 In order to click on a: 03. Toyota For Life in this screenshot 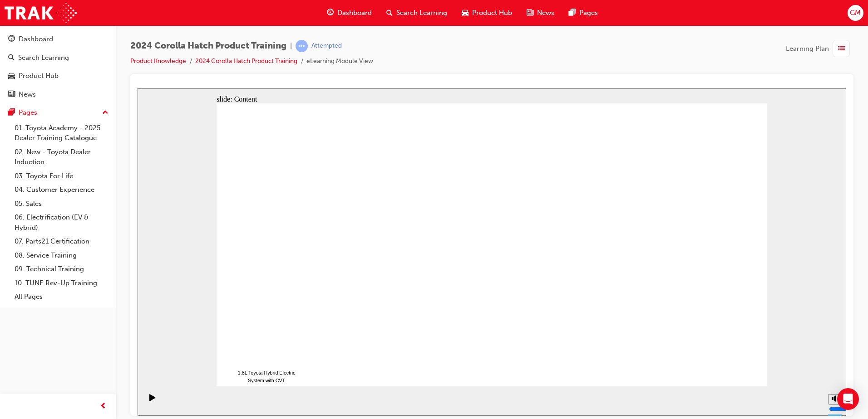, I will do `click(61, 176)`.